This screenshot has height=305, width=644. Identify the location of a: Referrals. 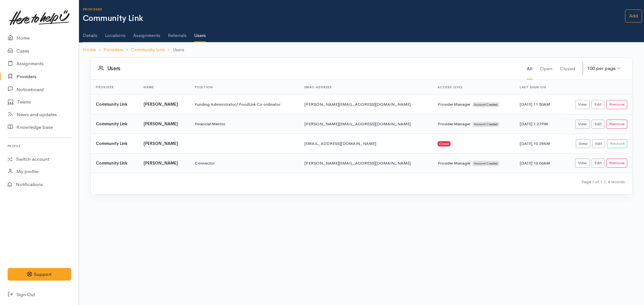
(177, 33).